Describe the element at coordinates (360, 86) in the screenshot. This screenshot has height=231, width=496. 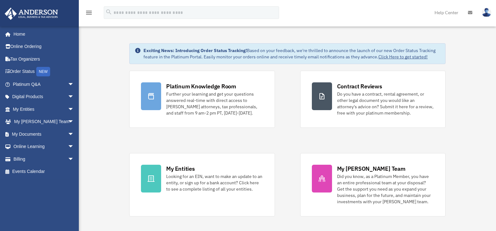
I see `div: Contract Reviews` at that location.